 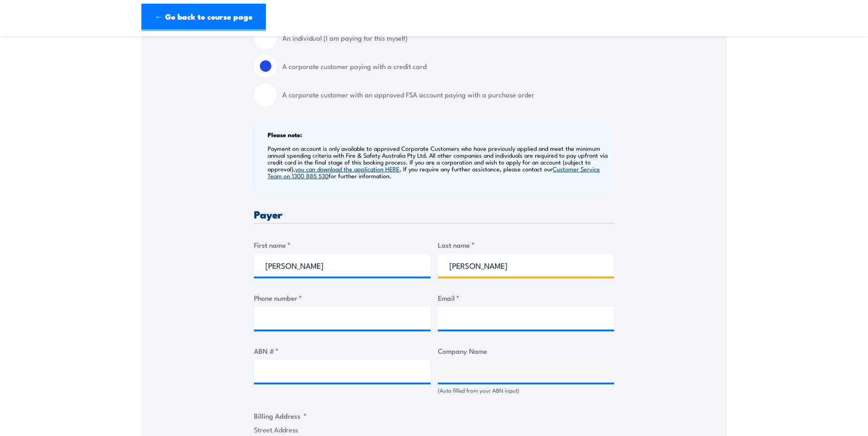 What do you see at coordinates (448, 38) in the screenshot?
I see `label: An individual (I am paying for this myself)` at bounding box center [448, 38].